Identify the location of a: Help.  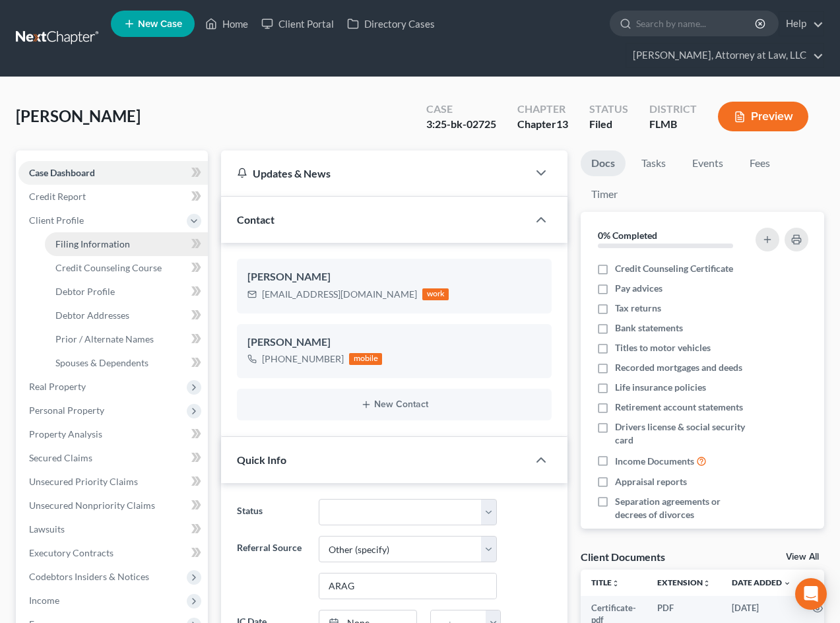
(801, 23).